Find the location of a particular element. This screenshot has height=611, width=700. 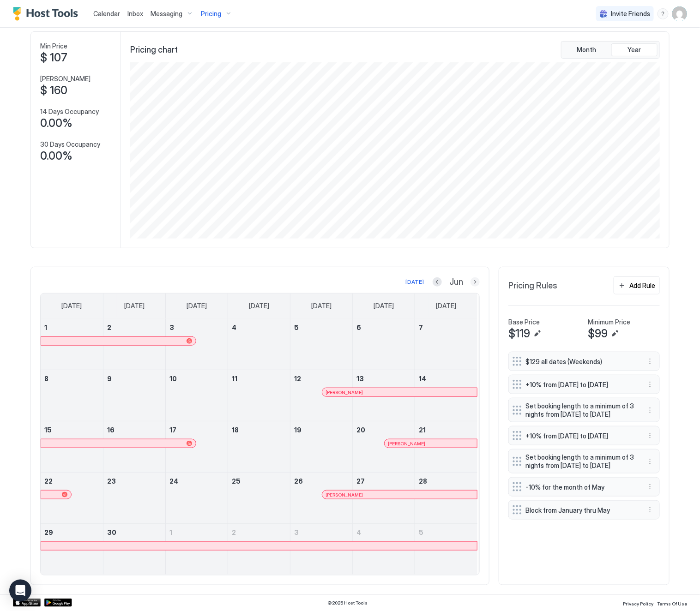

span: 1 is located at coordinates (45, 327).